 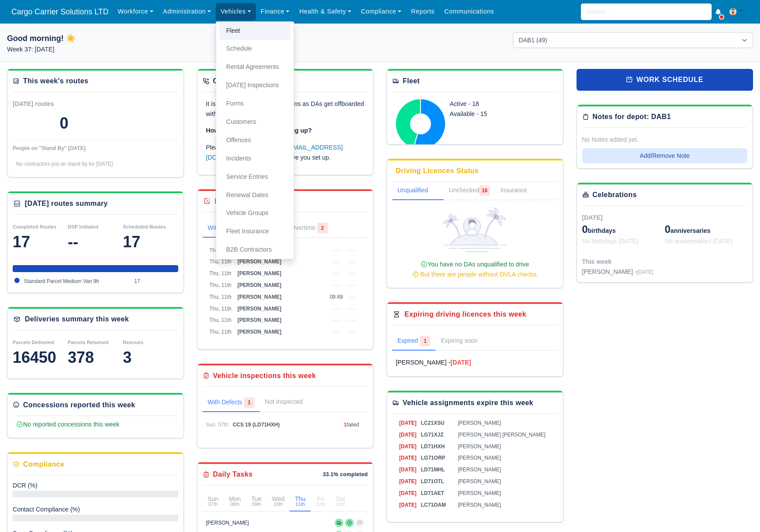 What do you see at coordinates (285, 109) in the screenshot?
I see `p: It is imperative to track escalations as DAs get offboarded with` at bounding box center [285, 109].